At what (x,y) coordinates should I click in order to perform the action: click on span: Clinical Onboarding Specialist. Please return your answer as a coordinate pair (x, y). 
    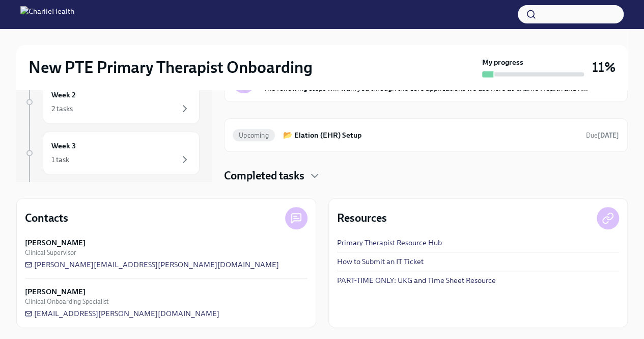
    Looking at the image, I should click on (67, 301).